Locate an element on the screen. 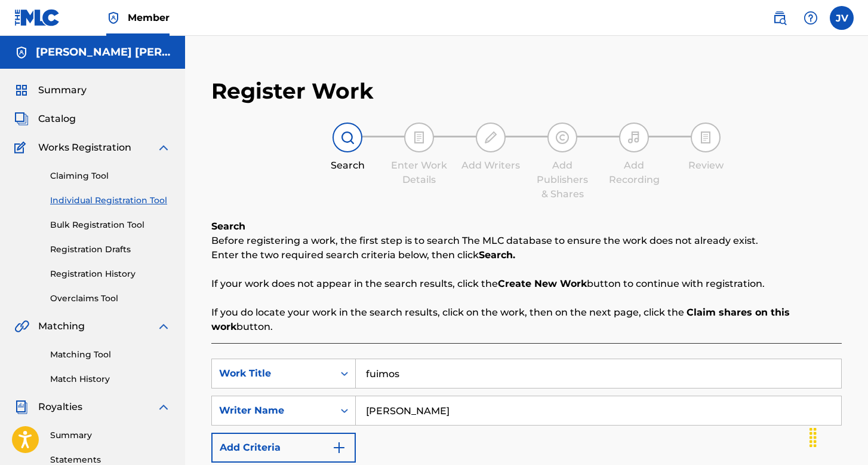 This screenshot has height=465, width=868. img: Works Registration is located at coordinates (22, 148).